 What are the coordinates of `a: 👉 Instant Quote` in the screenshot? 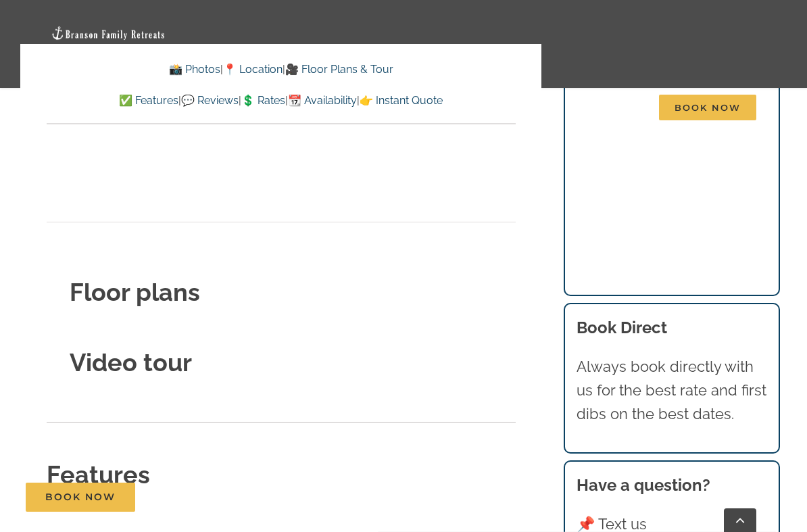 It's located at (401, 100).